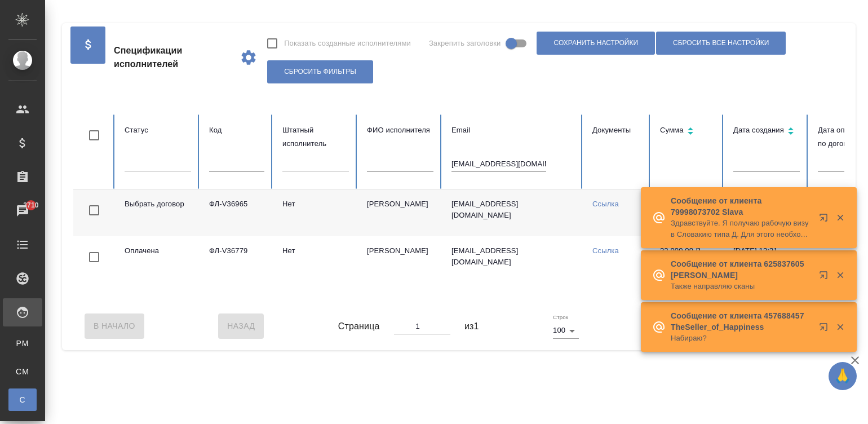 The width and height of the screenshot is (868, 424). I want to click on td: Оплачена, so click(158, 259).